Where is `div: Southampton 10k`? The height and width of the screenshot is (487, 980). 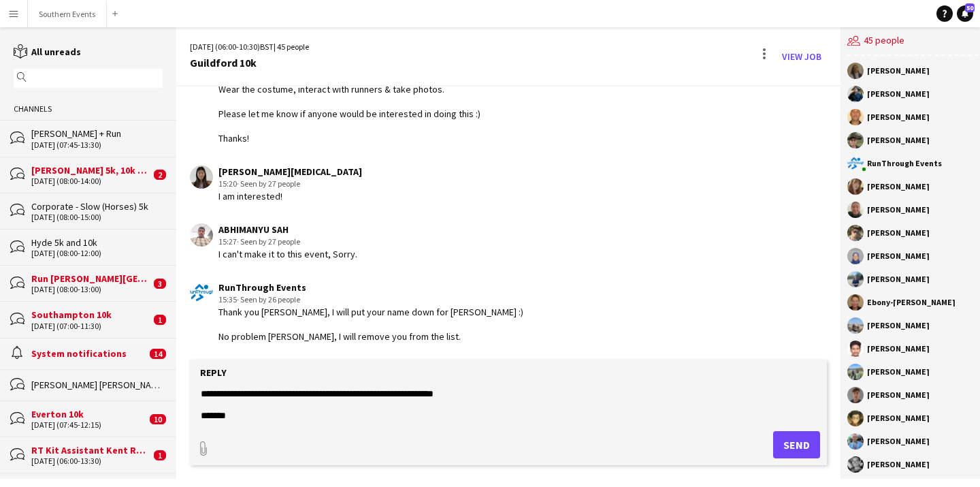
div: Southampton 10k is located at coordinates (90, 314).